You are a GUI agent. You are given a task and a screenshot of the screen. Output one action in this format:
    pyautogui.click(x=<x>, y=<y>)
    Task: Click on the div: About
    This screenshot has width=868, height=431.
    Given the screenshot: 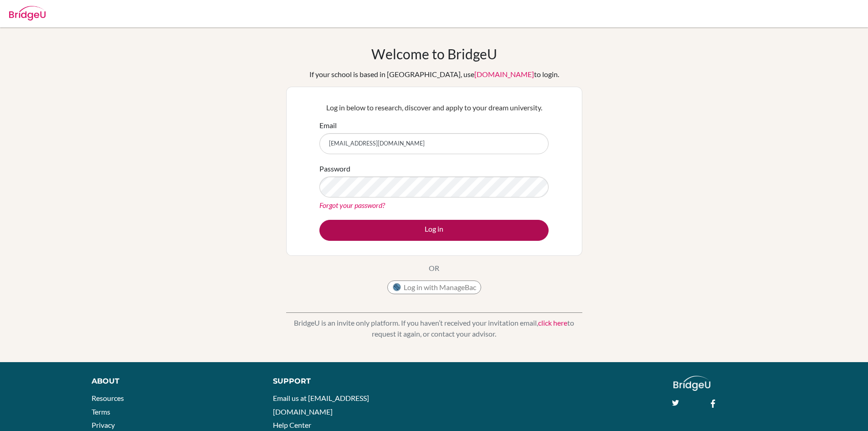 What is the action you would take?
    pyautogui.click(x=172, y=381)
    